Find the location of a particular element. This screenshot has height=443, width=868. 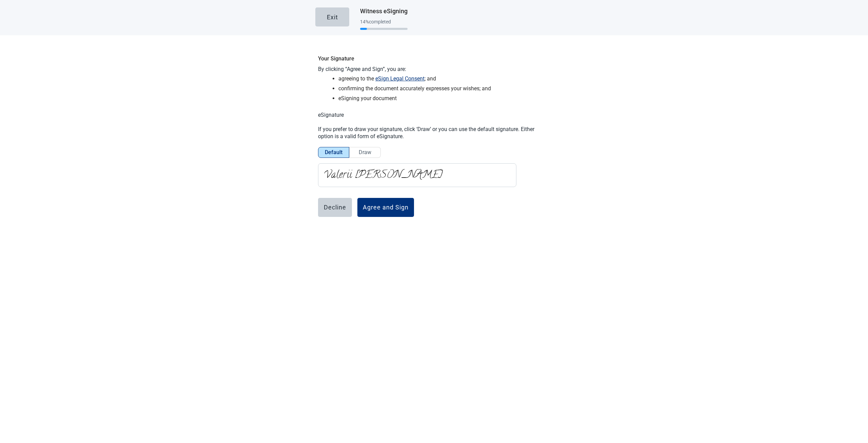

p: By clicking “Agree and Sign”, you are: is located at coordinates (434, 69).